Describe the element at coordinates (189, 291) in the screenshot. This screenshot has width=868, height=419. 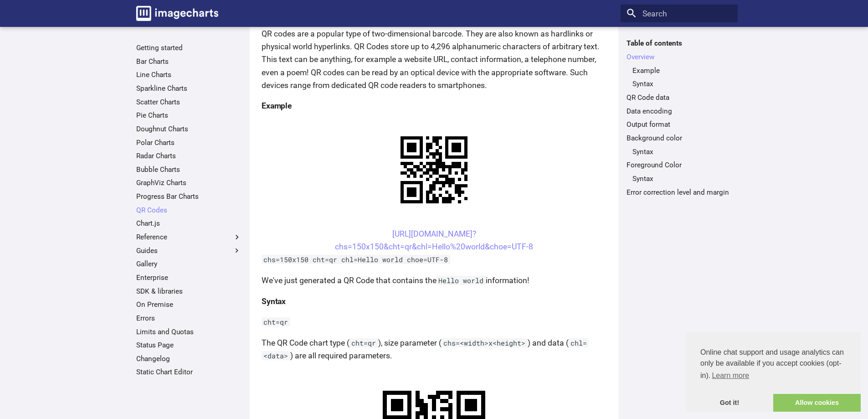
I see `a: SDK & libraries` at that location.